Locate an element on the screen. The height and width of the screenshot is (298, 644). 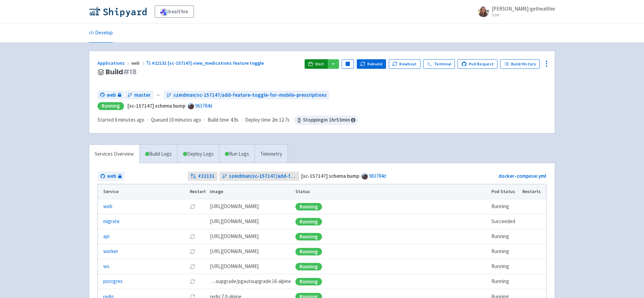
a: api is located at coordinates (106, 236).